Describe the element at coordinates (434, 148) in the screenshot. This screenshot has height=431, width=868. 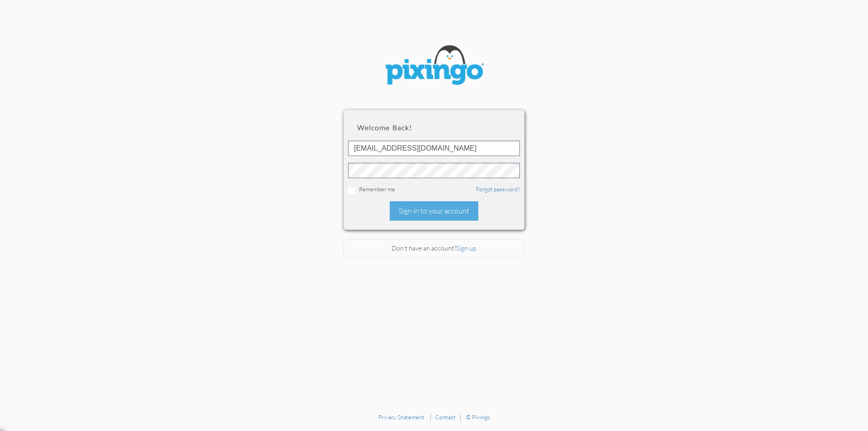
I see `input: ID or Email` at that location.